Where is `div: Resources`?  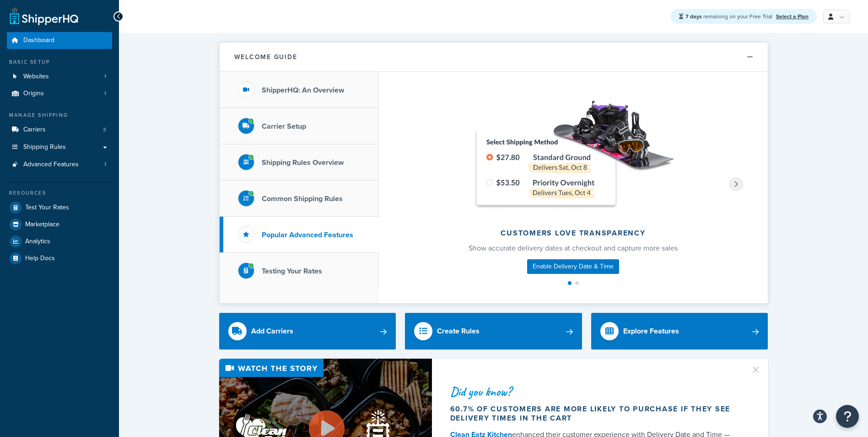 div: Resources is located at coordinates (59, 193).